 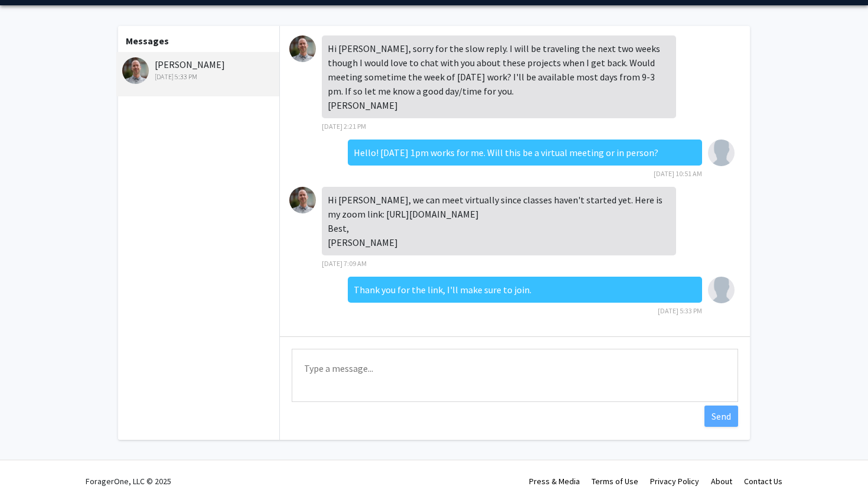 What do you see at coordinates (721, 416) in the screenshot?
I see `button: Send` at bounding box center [721, 416].